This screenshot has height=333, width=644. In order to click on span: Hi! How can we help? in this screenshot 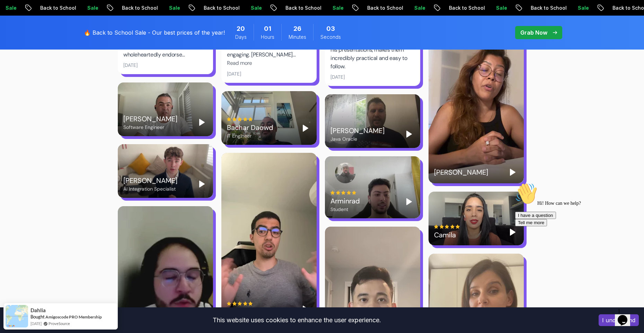, I will do `click(36, 23)`.